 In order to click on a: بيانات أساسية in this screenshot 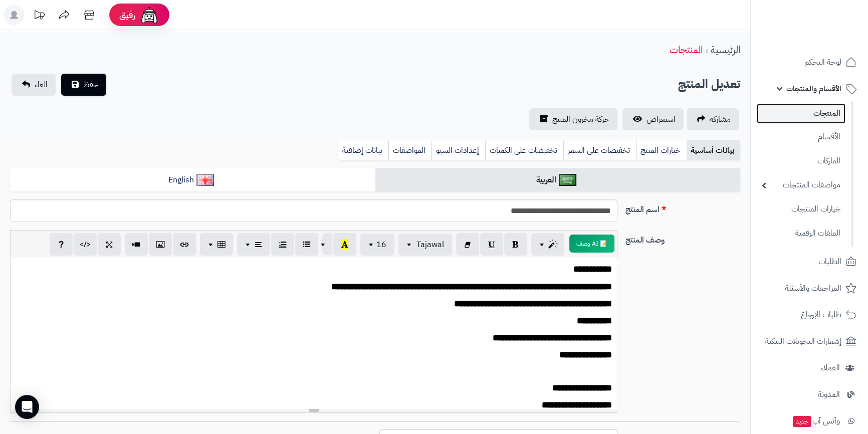, I will do `click(713, 151)`.